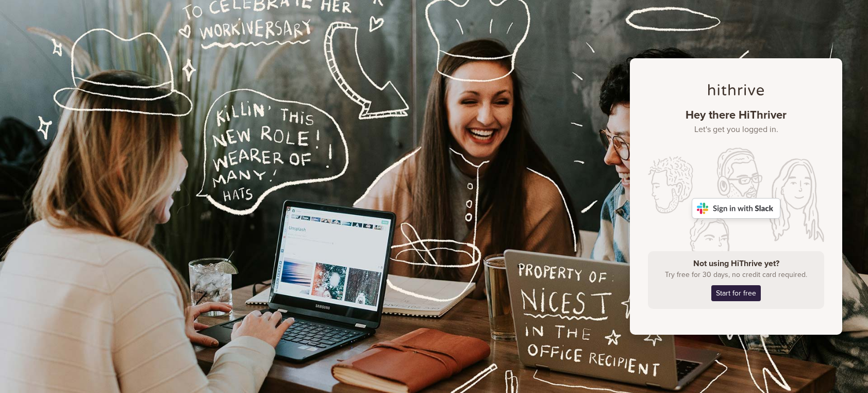  I want to click on h4: Not using HiThrive yet?, so click(736, 264).